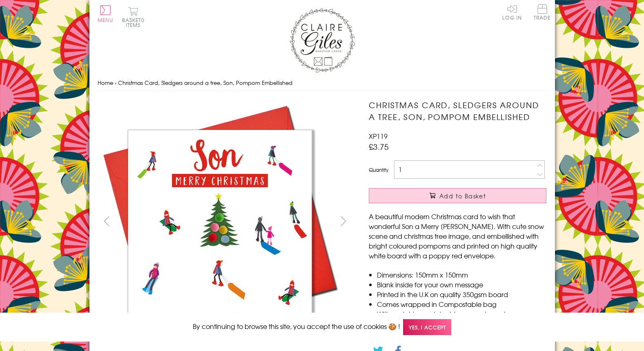  Describe the element at coordinates (378, 170) in the screenshot. I see `label: Quantity` at that location.